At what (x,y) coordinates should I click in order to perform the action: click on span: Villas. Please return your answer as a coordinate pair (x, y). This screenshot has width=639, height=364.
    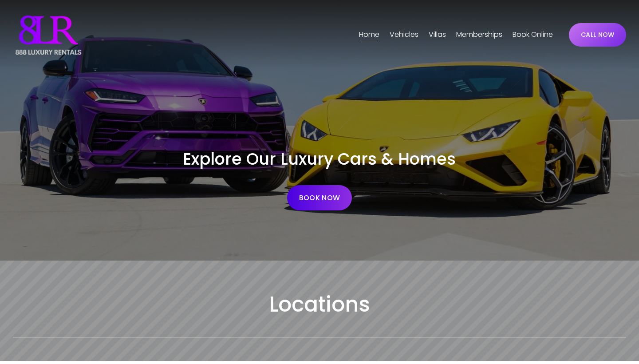
    Looking at the image, I should click on (437, 35).